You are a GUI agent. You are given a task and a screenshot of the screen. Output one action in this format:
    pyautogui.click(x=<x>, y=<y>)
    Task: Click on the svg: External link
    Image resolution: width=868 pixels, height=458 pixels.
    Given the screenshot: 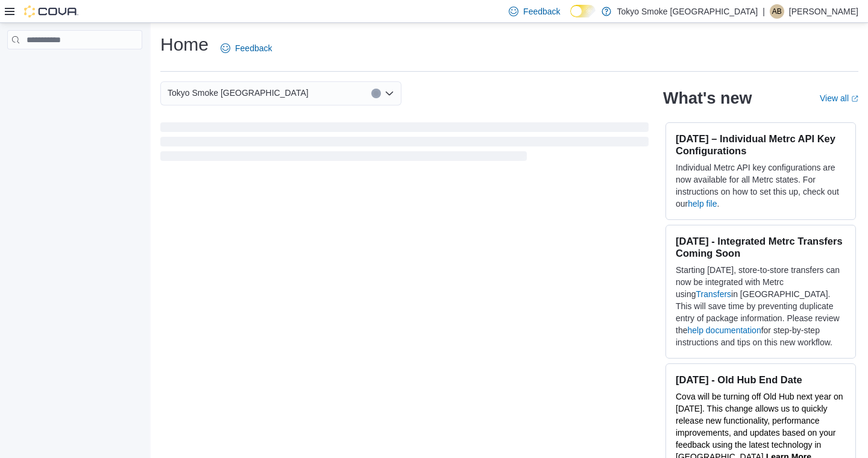 What is the action you would take?
    pyautogui.click(x=855, y=98)
    